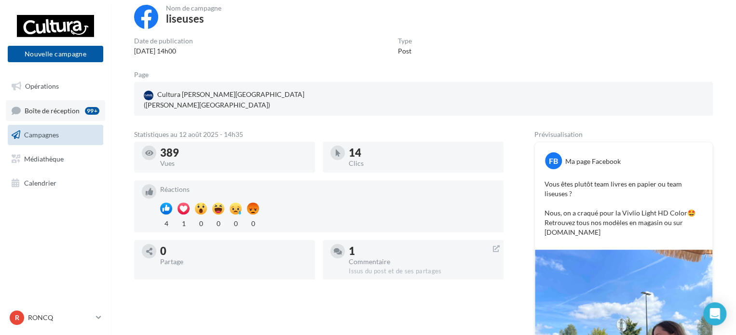  What do you see at coordinates (163, 41) in the screenshot?
I see `div: Date de publication` at bounding box center [163, 41].